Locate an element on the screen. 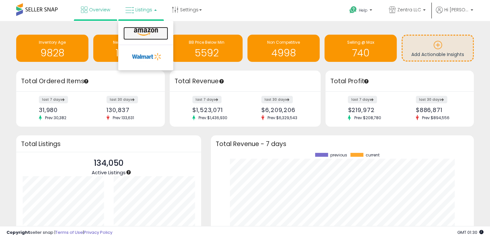 The width and height of the screenshot is (490, 239). h3: Total Profit is located at coordinates (400, 81).